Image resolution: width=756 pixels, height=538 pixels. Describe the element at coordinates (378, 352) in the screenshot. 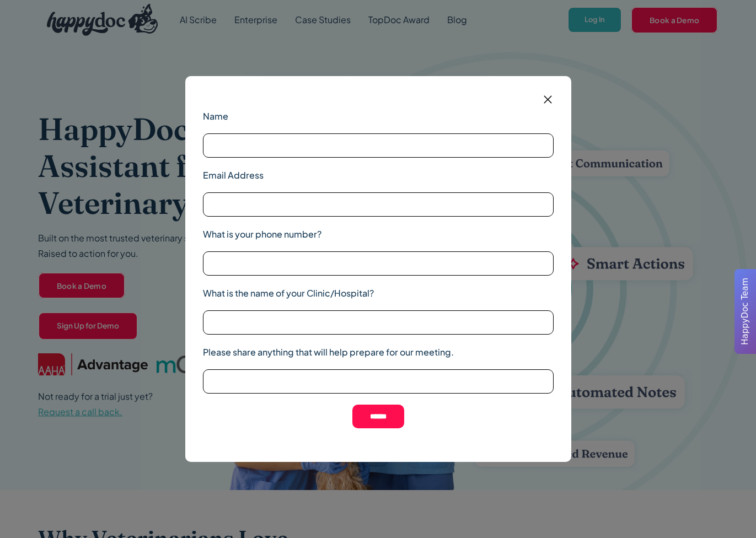

I see `label: Please share anything that will help prepare for our meeting.` at that location.